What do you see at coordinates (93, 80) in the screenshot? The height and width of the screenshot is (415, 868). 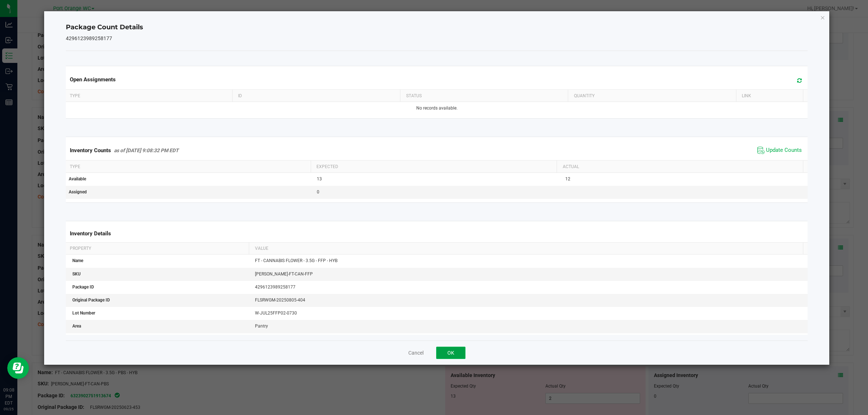 I see `span: Open Assignments` at bounding box center [93, 80].